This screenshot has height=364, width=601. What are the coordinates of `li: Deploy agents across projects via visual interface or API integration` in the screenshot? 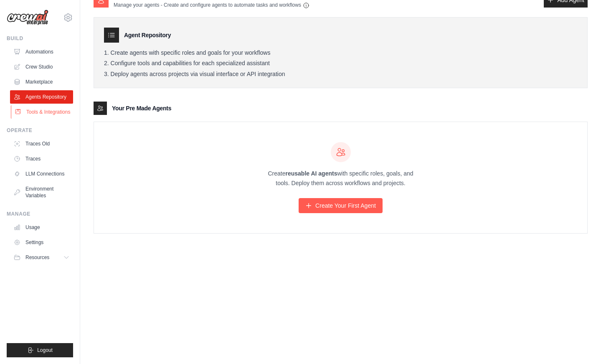 It's located at (340, 74).